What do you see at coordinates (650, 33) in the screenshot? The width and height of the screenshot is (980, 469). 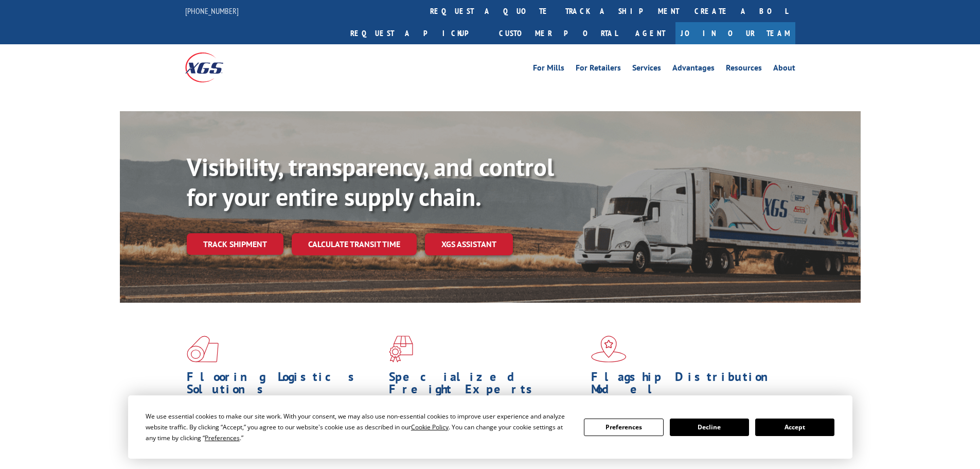 I see `a: Agent` at bounding box center [650, 33].